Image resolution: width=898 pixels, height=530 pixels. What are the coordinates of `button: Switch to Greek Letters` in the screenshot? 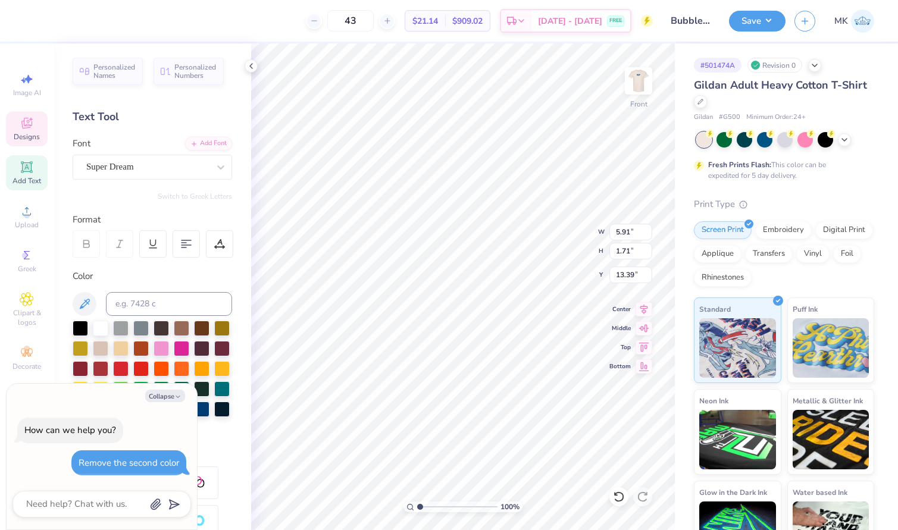 It's located at (195, 196).